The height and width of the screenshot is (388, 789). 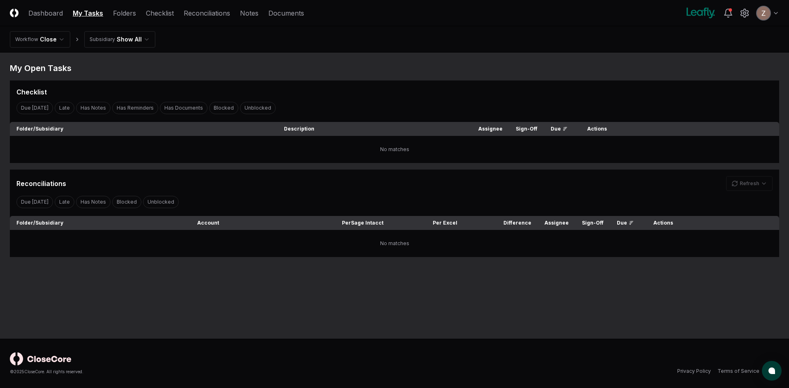 I want to click on a: Notes, so click(x=249, y=13).